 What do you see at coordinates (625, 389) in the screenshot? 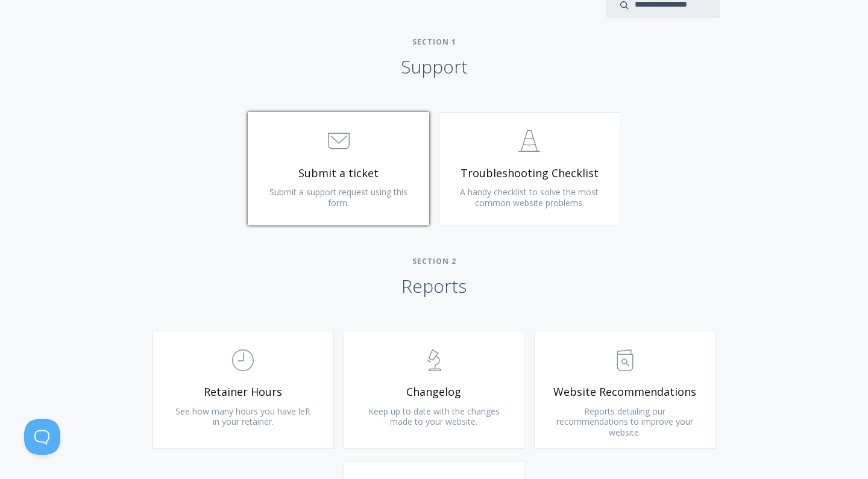
I see `a: Website Recommendations Reports detailing our recommendations to improve your website.` at bounding box center [625, 389].